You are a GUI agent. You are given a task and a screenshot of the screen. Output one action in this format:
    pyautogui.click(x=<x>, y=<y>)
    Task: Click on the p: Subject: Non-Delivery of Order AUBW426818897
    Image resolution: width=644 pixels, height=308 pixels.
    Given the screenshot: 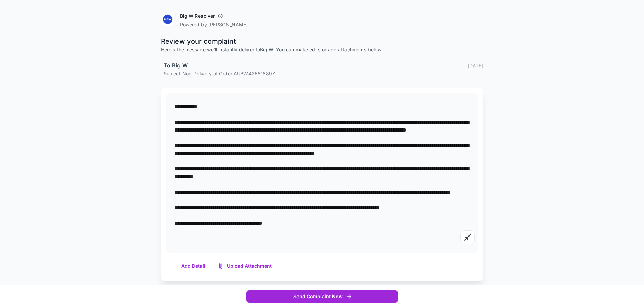 What is the action you would take?
    pyautogui.click(x=323, y=73)
    